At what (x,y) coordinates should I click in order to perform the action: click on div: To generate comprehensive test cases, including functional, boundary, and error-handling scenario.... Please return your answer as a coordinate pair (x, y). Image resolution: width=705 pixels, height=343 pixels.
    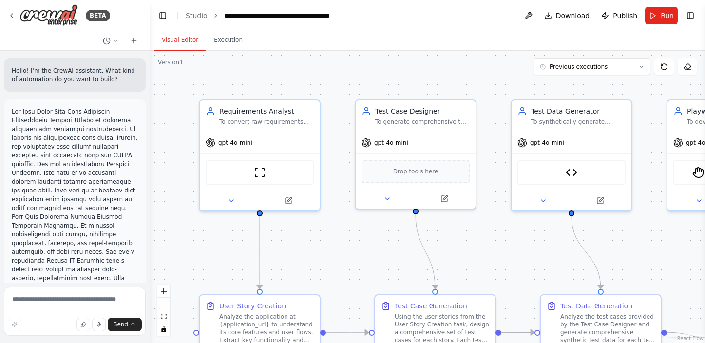
    Looking at the image, I should click on (423, 122).